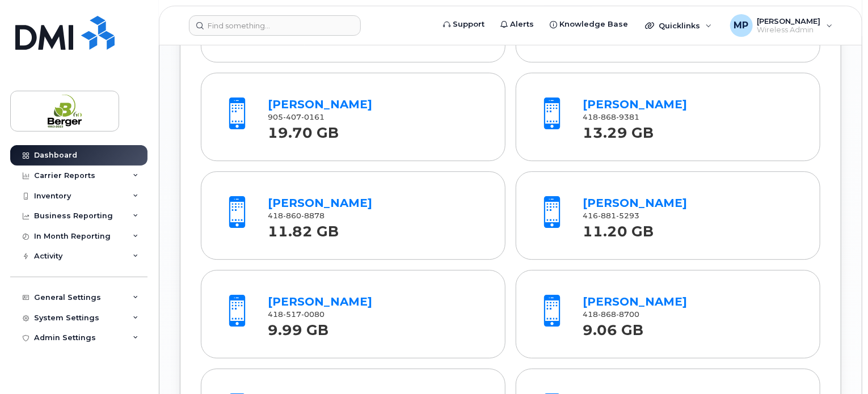  Describe the element at coordinates (522, 24) in the screenshot. I see `span: Alerts` at that location.